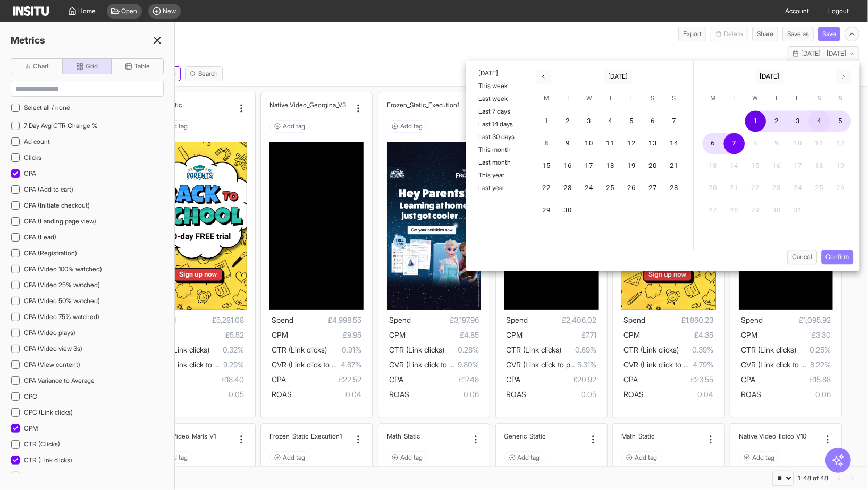  What do you see at coordinates (777, 122) in the screenshot?
I see `button: 2` at bounding box center [777, 122].